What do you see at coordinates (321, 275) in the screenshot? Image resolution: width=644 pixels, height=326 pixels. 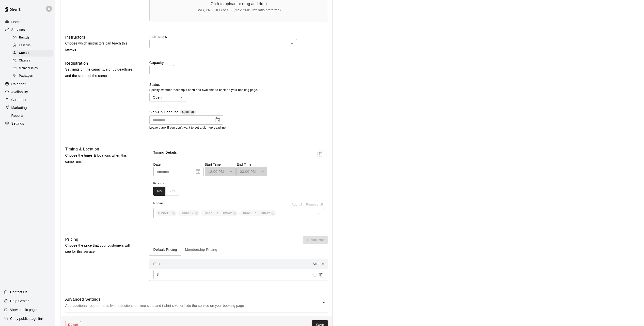 I see `button: Remove price` at bounding box center [321, 275].